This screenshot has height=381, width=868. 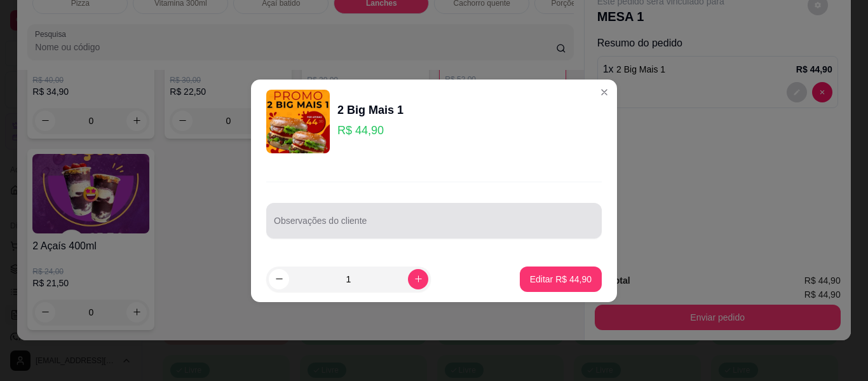 What do you see at coordinates (561, 279) in the screenshot?
I see `p: Editar R$ 44,90` at bounding box center [561, 279].